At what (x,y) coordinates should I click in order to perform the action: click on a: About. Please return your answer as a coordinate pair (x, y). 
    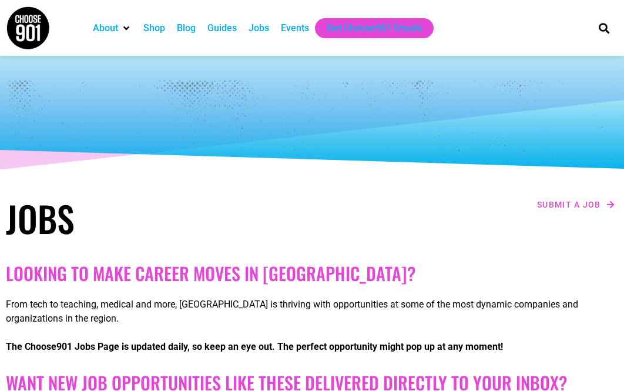
    Looking at the image, I should click on (105, 28).